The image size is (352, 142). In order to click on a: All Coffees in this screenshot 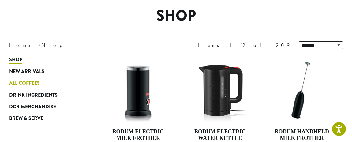, I will do `click(44, 83)`.